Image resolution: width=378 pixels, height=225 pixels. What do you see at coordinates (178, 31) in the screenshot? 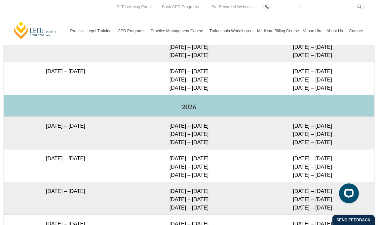
I see `a: Practice Management Course` at bounding box center [178, 31].